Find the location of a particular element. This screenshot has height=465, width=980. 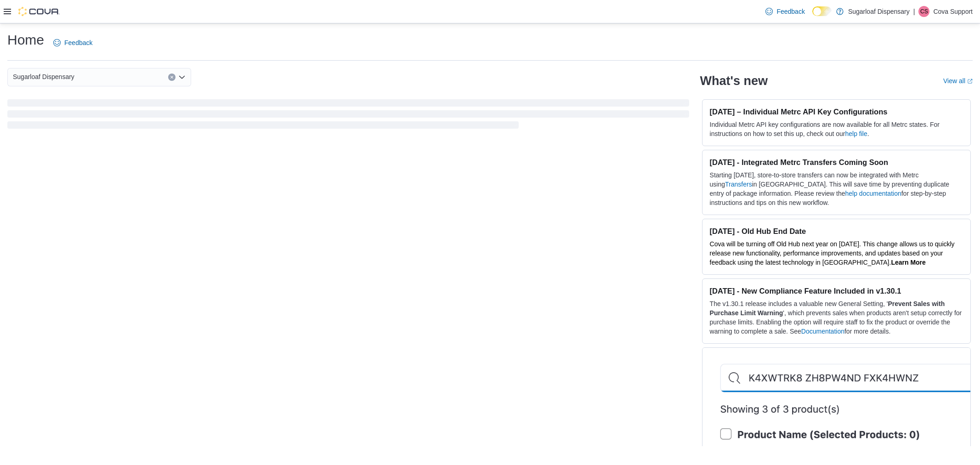

p: The v1.30.1 release includes a valuable new General Setting, ' ', which prevents sales when produ... is located at coordinates (836, 318).